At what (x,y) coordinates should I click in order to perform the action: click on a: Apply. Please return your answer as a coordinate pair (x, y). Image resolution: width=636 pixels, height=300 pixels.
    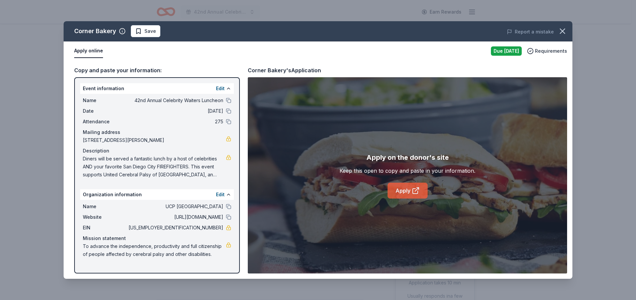
    Looking at the image, I should click on (408, 191).